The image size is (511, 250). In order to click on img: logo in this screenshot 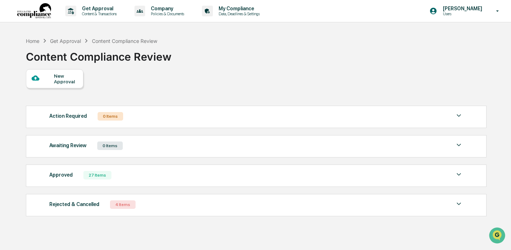, I will do `click(34, 11)`.